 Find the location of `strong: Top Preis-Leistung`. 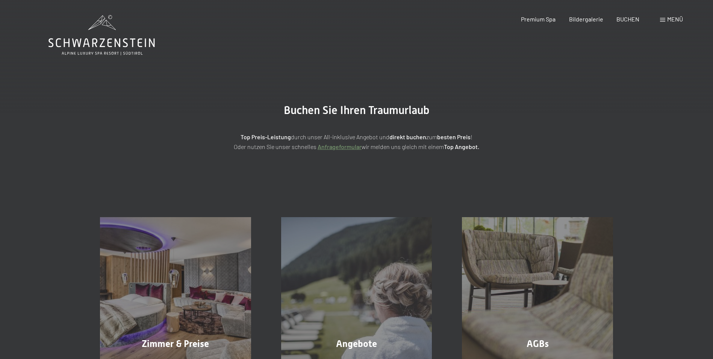

strong: Top Preis-Leistung is located at coordinates (266, 136).